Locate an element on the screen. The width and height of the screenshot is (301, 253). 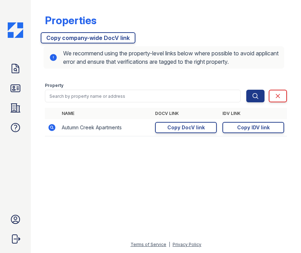
th: Name is located at coordinates (106, 114).